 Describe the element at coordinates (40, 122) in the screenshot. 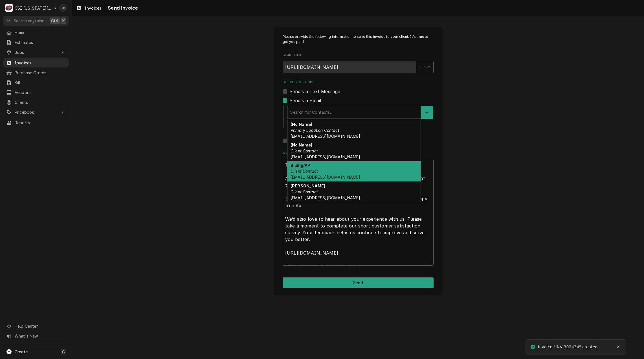

I see `span: Reports` at that location.